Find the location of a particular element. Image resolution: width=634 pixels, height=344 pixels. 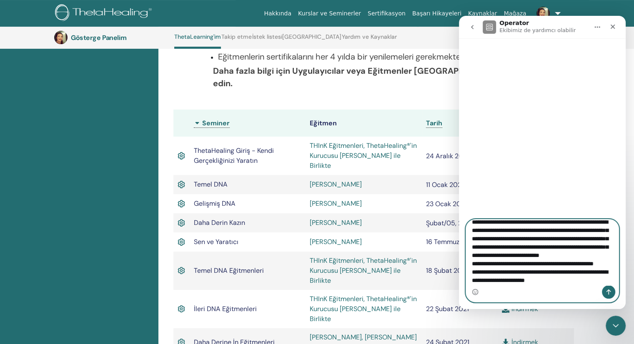

font: Eğitmenlerin sertifikalarını her 4 yılda bir yenilemeleri gerekmektedir. is located at coordinates (345, 57).